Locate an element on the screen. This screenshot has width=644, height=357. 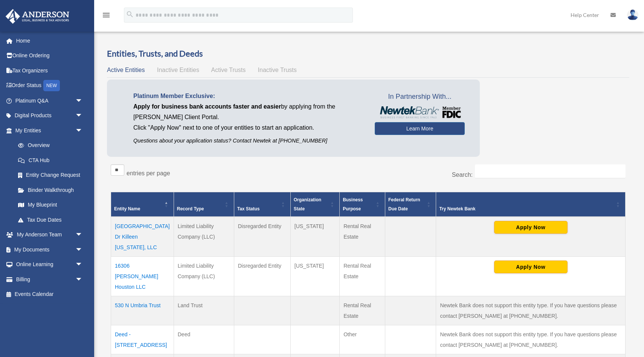
span: Record Type is located at coordinates (191, 209).